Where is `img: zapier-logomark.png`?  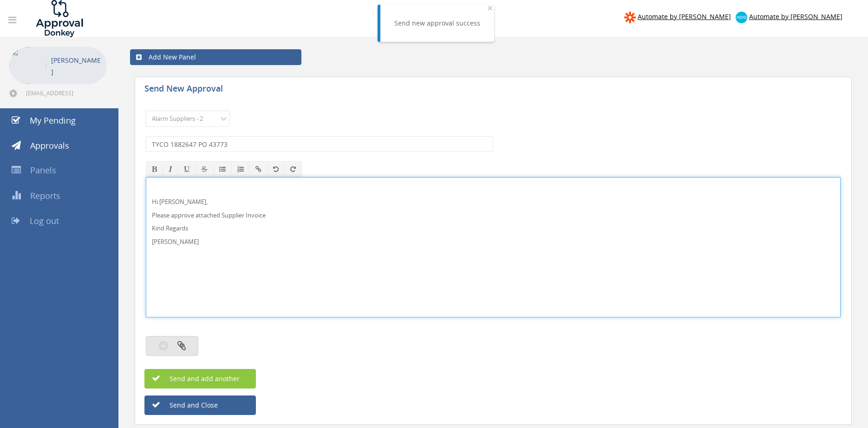
img: zapier-logomark.png is located at coordinates (630, 17).